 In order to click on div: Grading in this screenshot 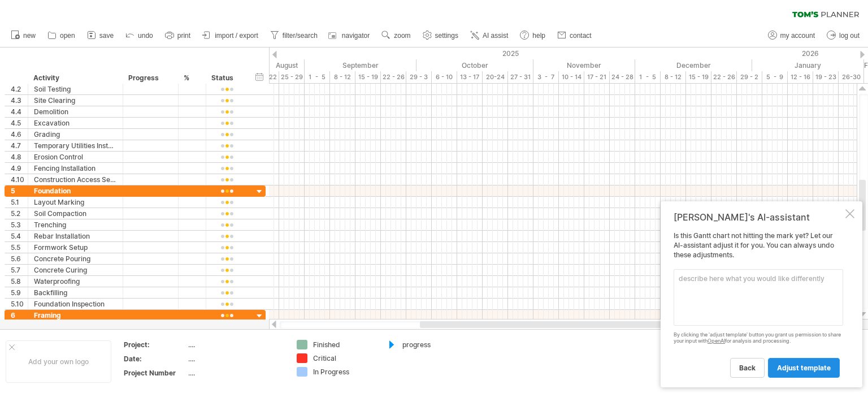, I will do `click(75, 134)`.